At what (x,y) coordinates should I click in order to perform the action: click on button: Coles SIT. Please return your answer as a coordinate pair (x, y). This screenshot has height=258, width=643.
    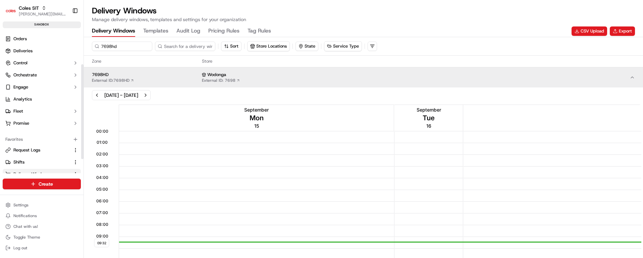
    Looking at the image, I should click on (29, 8).